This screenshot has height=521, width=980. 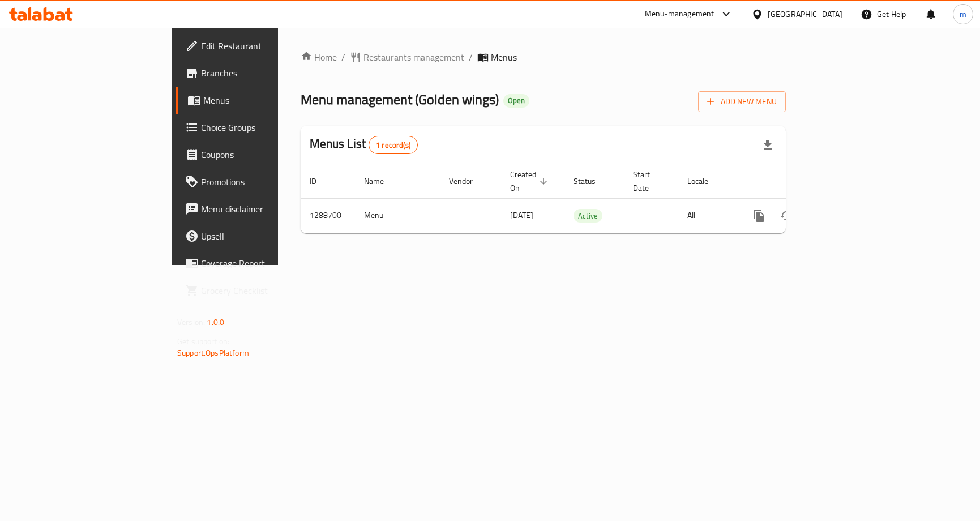 I want to click on div: Active, so click(x=587, y=216).